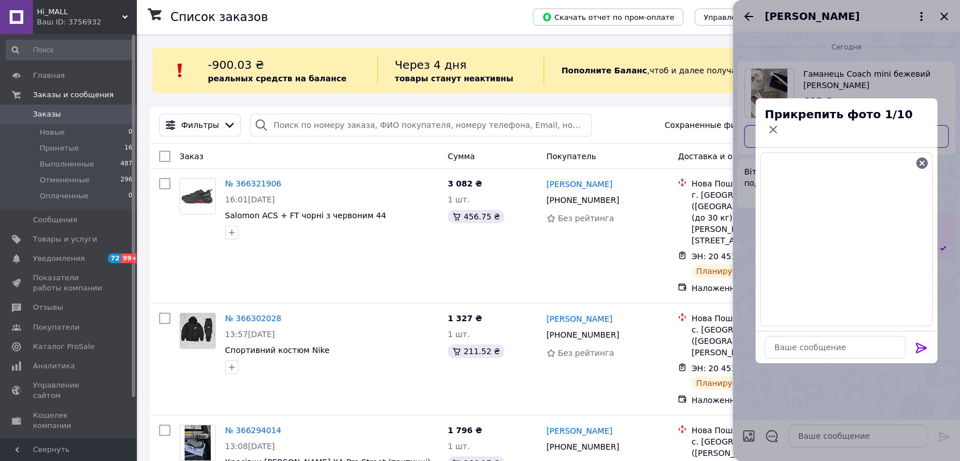  Describe the element at coordinates (253, 430) in the screenshot. I see `a: № 366294014` at that location.